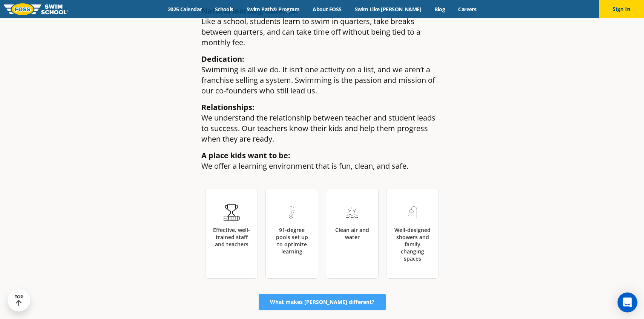 The width and height of the screenshot is (644, 319). I want to click on img: Clean air and water, so click(352, 212).